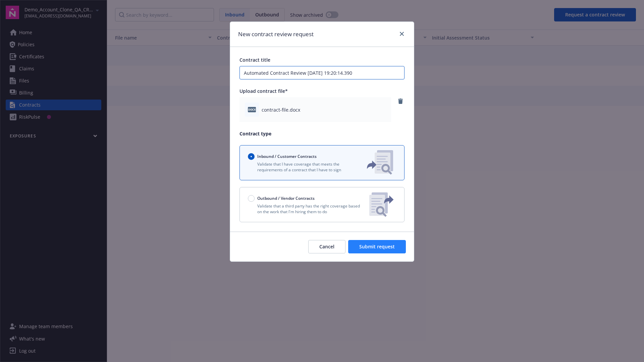 The height and width of the screenshot is (362, 644). Describe the element at coordinates (402, 34) in the screenshot. I see `a: close` at that location.